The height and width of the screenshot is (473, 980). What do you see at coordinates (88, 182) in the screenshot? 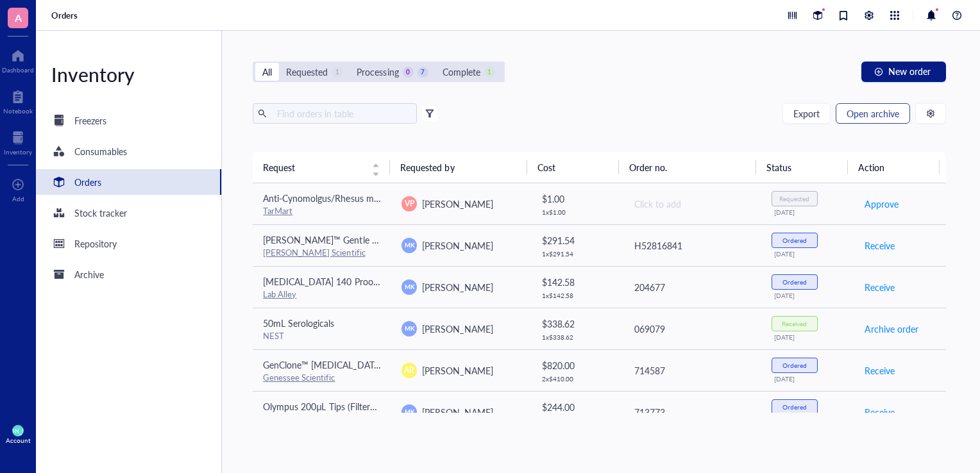
I see `div: Orders` at bounding box center [88, 182].